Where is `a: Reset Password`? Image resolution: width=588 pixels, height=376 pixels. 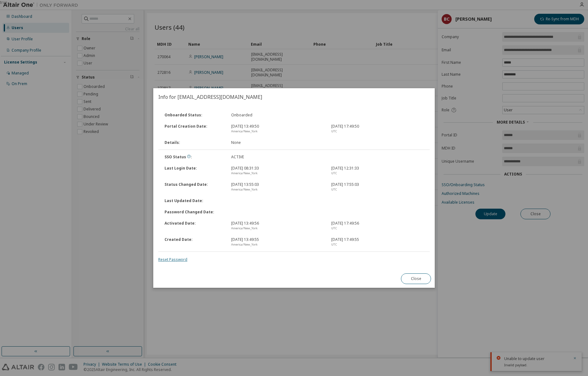 a: Reset Password is located at coordinates (173, 259).